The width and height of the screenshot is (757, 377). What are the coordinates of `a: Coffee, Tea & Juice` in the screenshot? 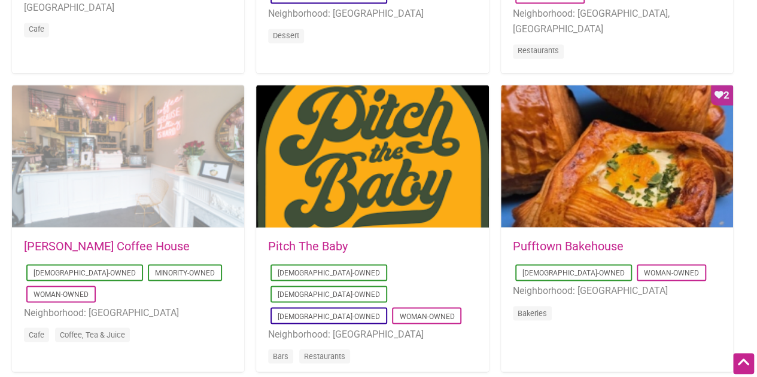 It's located at (92, 334).